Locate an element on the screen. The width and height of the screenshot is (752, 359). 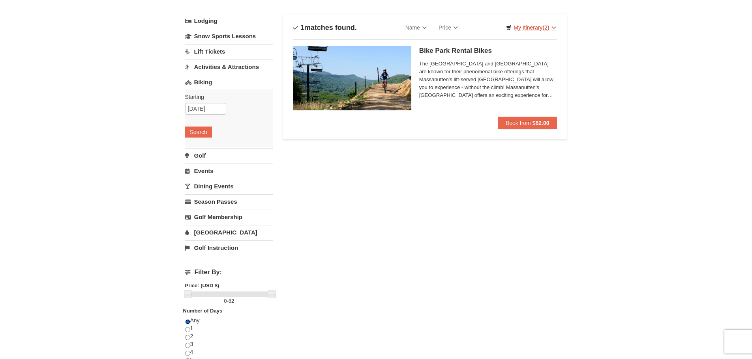
strong: $82.00 is located at coordinates (541, 123).